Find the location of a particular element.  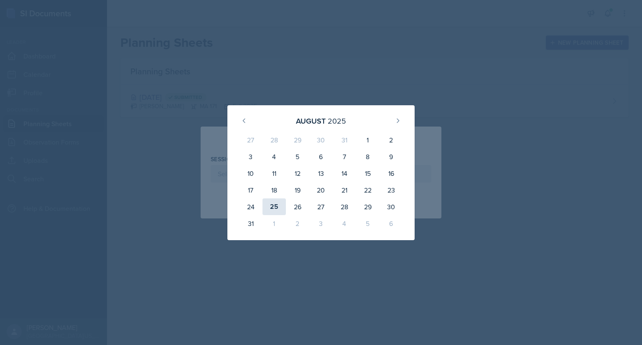

div: 21 is located at coordinates (344, 190).